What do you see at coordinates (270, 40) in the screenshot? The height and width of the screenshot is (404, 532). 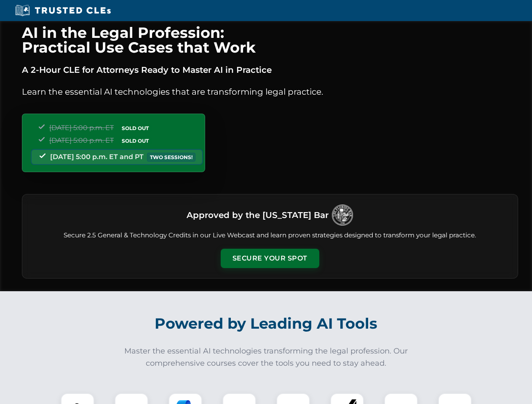 I see `h1: AI in the Legal Profession: Practical Use Cases that Work` at bounding box center [270, 40].